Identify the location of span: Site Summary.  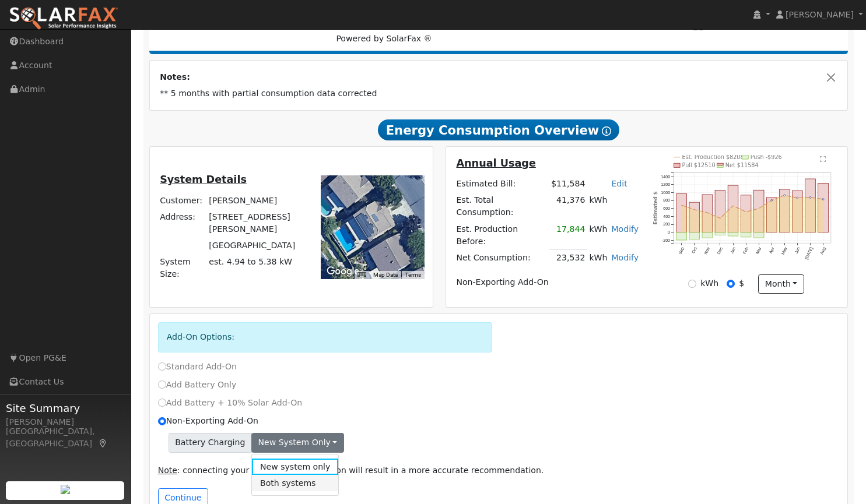
(65, 408).